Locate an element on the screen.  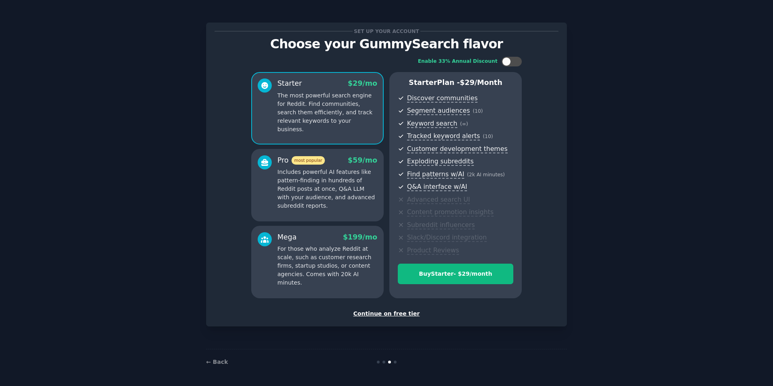
p: For those who analyze Reddit at scale, such as customer research firms, startup studios, or conte... is located at coordinates (327, 266).